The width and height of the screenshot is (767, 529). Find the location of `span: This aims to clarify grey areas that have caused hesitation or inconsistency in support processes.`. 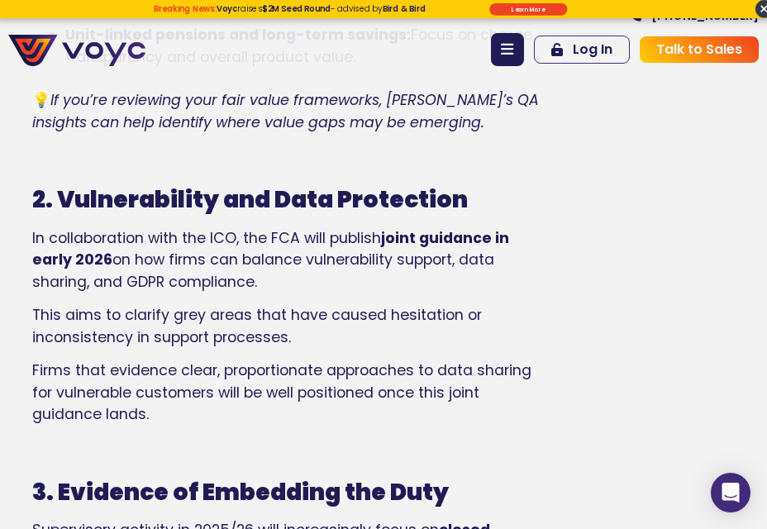

span: This aims to clarify grey areas that have caused hesitation or inconsistency in support processes. is located at coordinates (257, 325).